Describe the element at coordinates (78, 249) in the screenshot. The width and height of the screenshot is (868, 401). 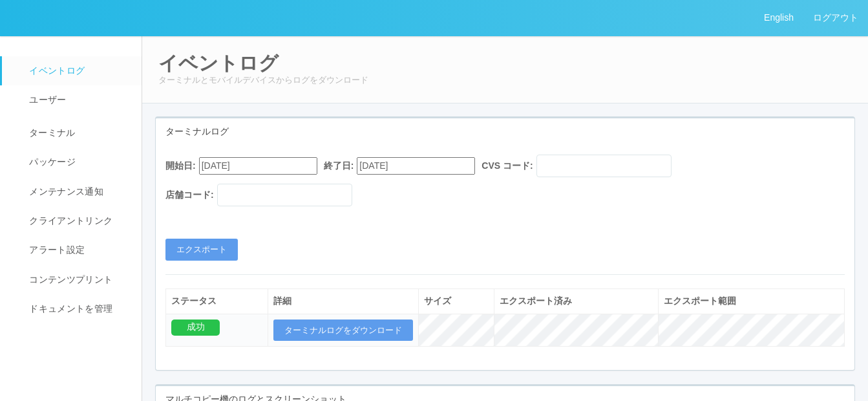
I see `a: アラート設定` at that location.